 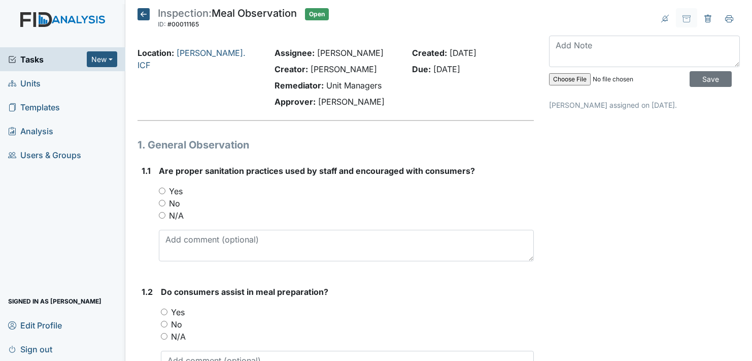 What do you see at coordinates (35, 324) in the screenshot?
I see `span: Edit Profile` at bounding box center [35, 324].